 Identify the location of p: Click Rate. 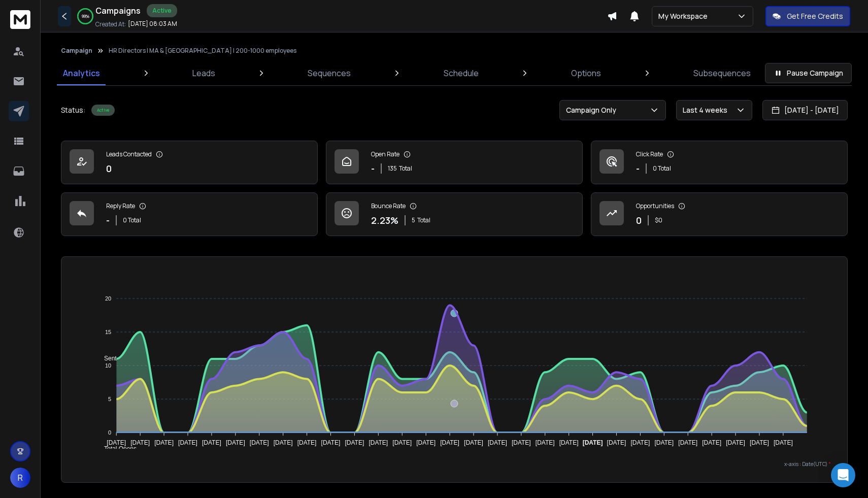
(649, 154).